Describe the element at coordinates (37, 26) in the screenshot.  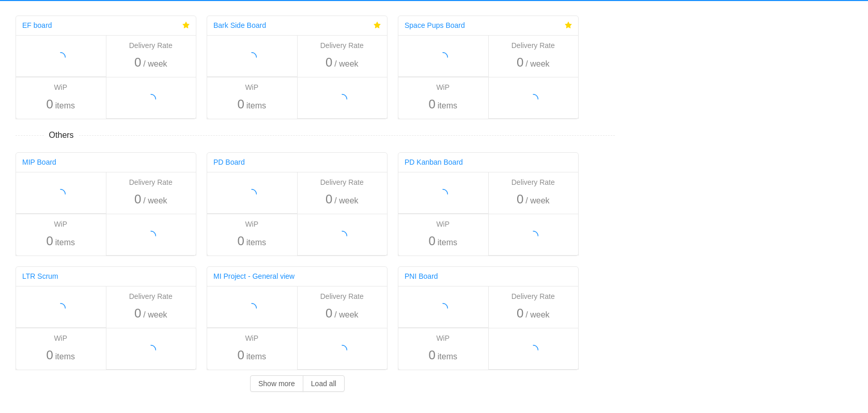
I see `a: EF board` at that location.